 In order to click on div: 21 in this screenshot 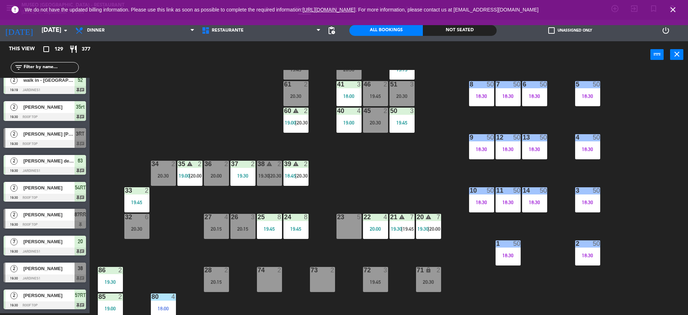, I will do `click(390, 217)`.